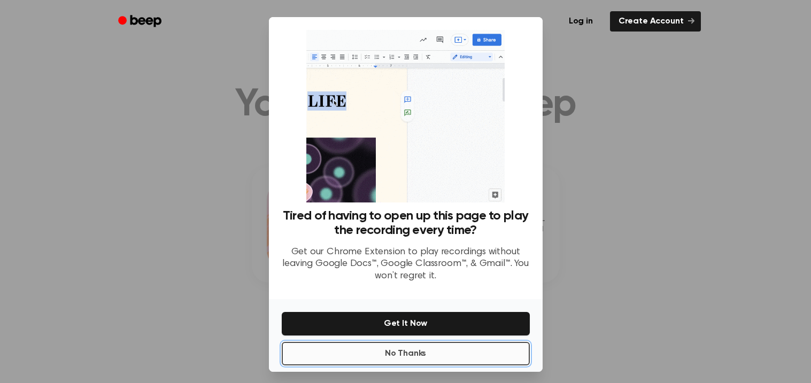  I want to click on img: Beep extension in action, so click(405, 116).